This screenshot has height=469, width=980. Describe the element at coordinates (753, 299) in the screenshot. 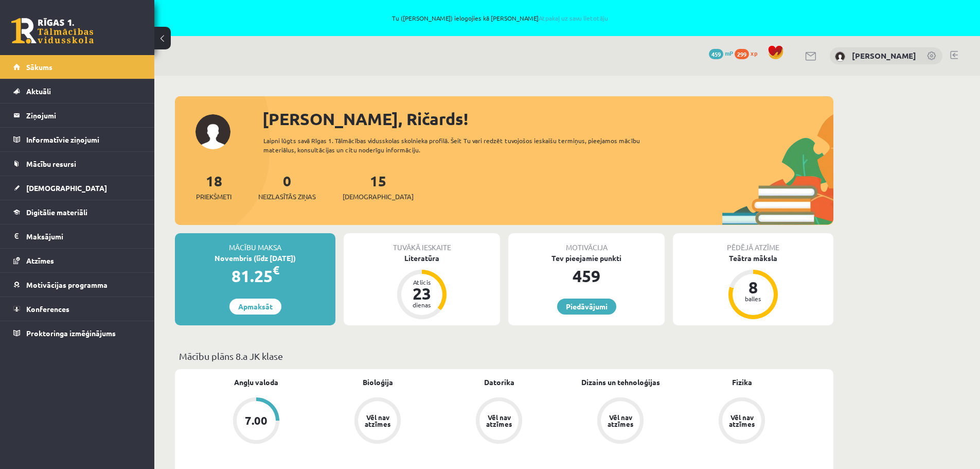

I see `div: balles` at that location.